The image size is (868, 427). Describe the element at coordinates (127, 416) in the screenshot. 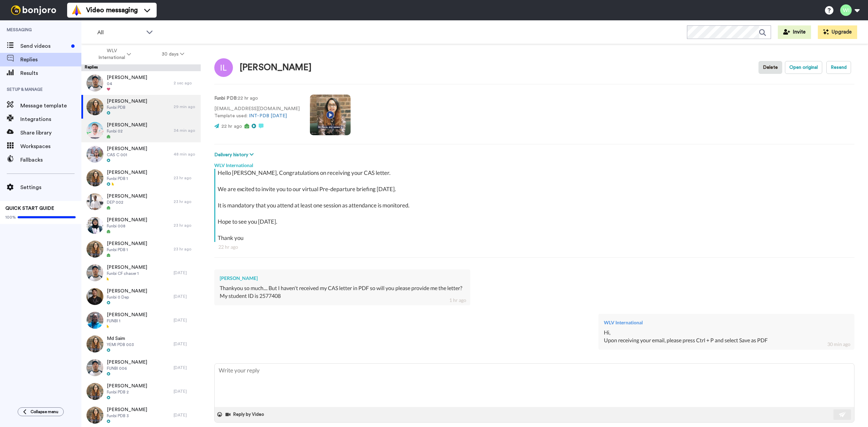

I see `span: Funbi PDB 3` at that location.